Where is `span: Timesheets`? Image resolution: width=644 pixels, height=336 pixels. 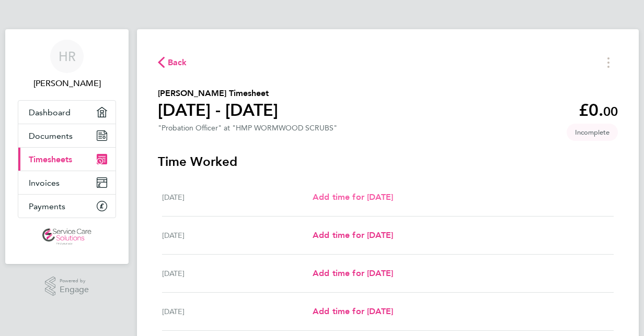 span: Timesheets is located at coordinates (50, 159).